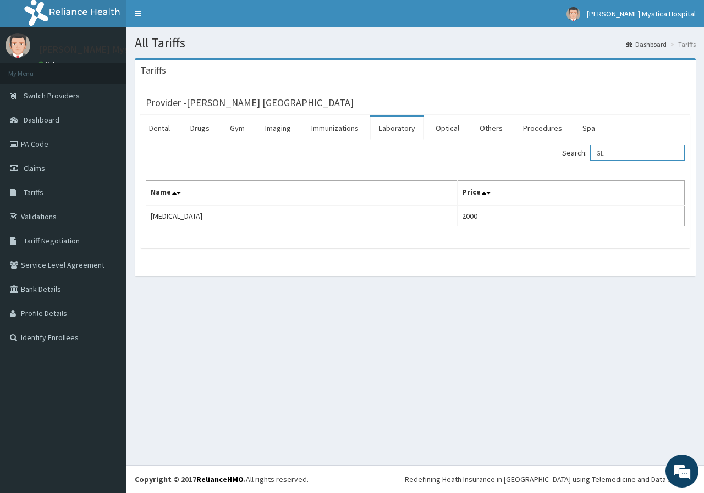  Describe the element at coordinates (570, 216) in the screenshot. I see `td: 2000` at that location.